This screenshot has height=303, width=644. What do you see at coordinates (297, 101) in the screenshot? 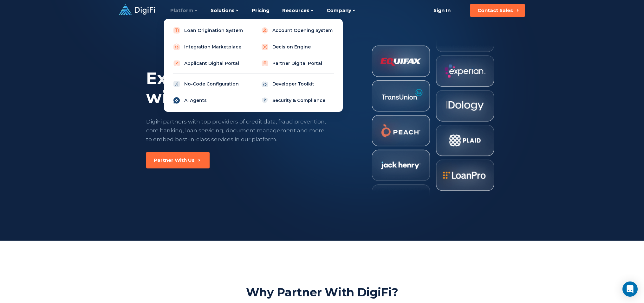
I see `a: Security & Compliance` at bounding box center [297, 101].